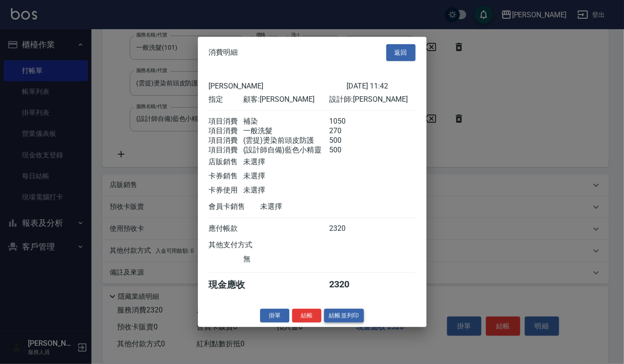 Image resolution: width=624 pixels, height=364 pixels. Describe the element at coordinates (346, 121) in the screenshot. I see `div: 1050` at that location.